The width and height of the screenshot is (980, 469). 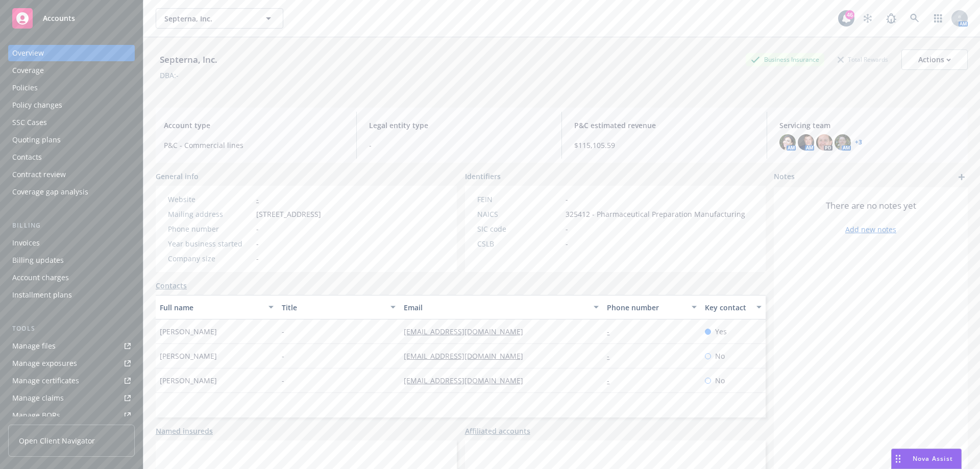 What do you see at coordinates (483, 176) in the screenshot?
I see `span: Identifiers` at bounding box center [483, 176].